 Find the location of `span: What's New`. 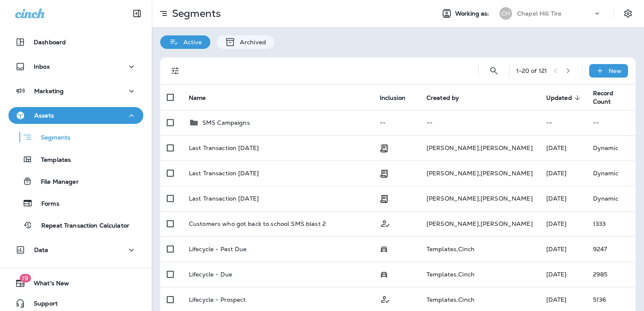

span: What's New is located at coordinates (47, 285).